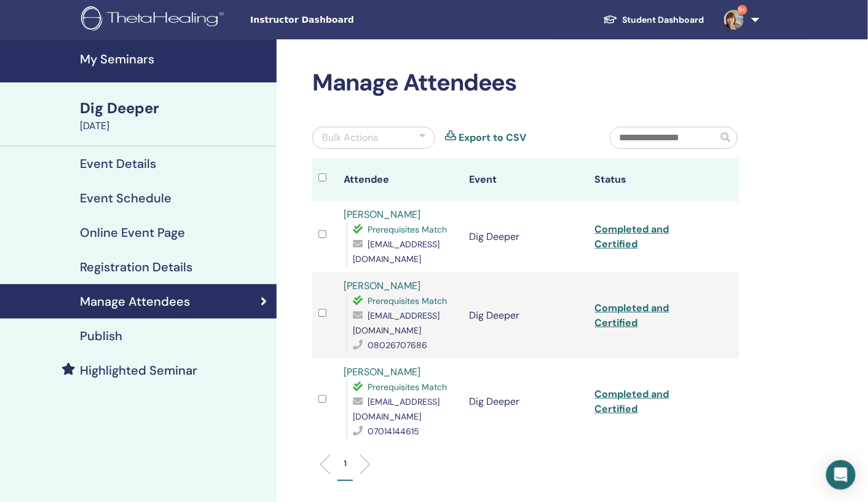  I want to click on th: Status, so click(652, 180).